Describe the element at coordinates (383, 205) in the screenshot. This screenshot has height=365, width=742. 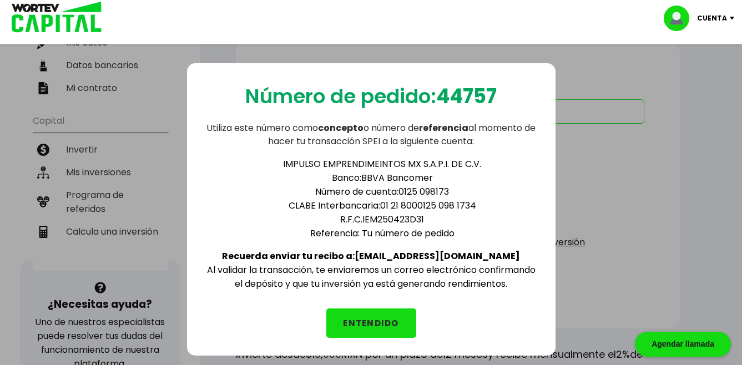
I see `li: CLABE Interbancaria: 01 21 8000125 098 1734` at that location.